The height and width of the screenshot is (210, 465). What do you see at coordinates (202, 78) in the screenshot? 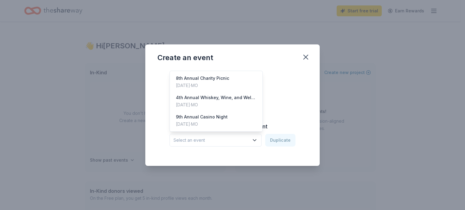
I see `div: 8th Annual Charity Picnic` at bounding box center [202, 78].